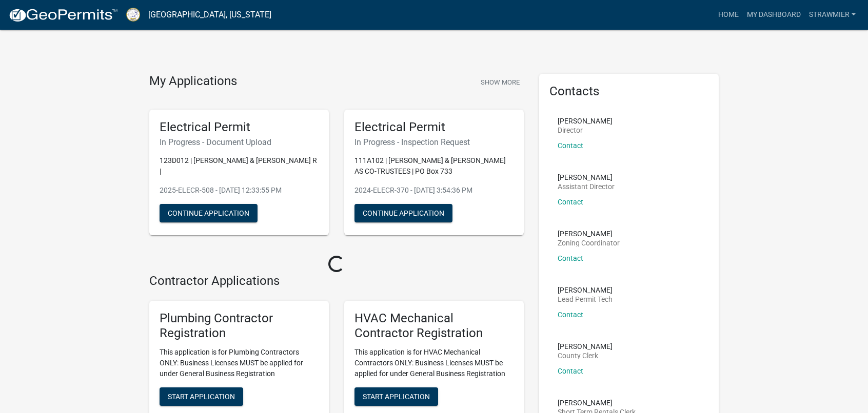 The height and width of the screenshot is (413, 868). Describe the element at coordinates (434, 326) in the screenshot. I see `h5: HVAC Mechanical Contractor Registration` at that location.